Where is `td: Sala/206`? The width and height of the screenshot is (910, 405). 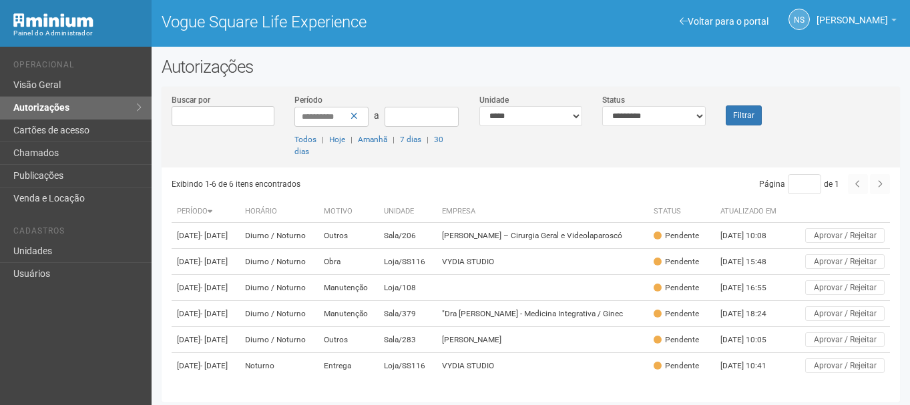 td: Sala/206 is located at coordinates (407, 236).